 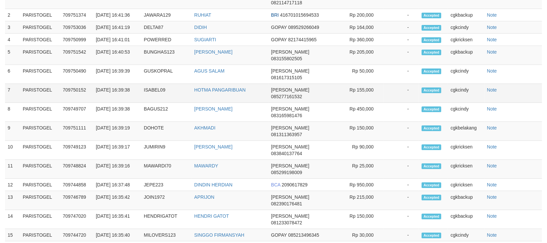 I want to click on span: 081617315105, so click(x=286, y=77).